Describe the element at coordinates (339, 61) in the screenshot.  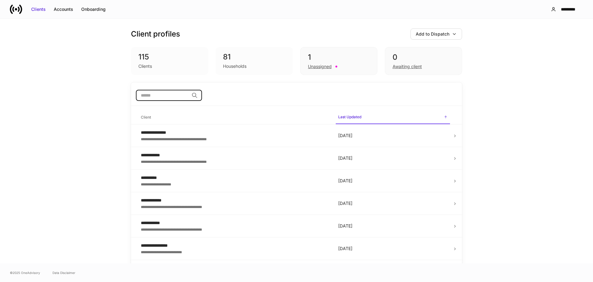
I see `div: 1Unassigned` at that location.